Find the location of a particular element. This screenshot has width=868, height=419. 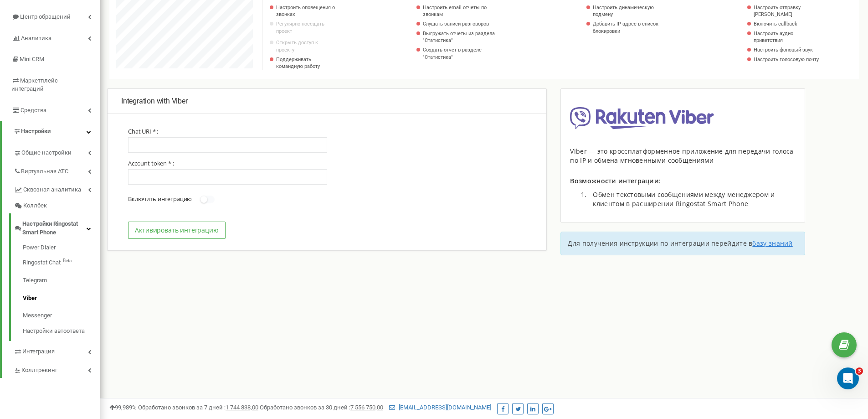

a: Настроить оповещения о звонках is located at coordinates (307, 11).